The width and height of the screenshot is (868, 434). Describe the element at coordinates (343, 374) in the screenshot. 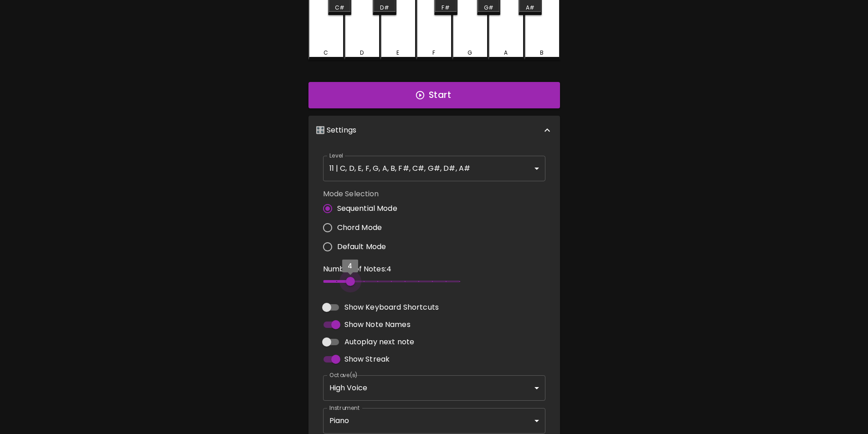

I see `label: Octave(s)` at that location.